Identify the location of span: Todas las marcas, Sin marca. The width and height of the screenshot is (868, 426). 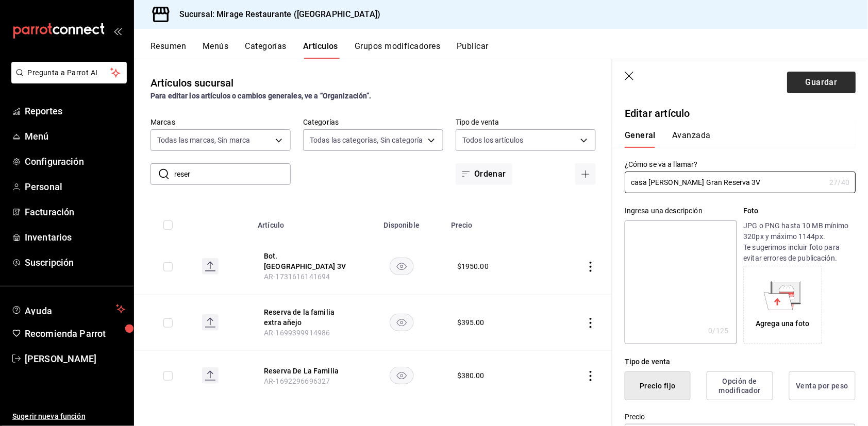
(204, 140).